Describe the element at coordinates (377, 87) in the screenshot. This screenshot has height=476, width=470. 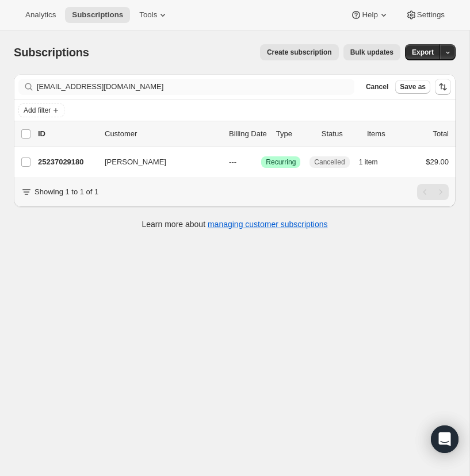
I see `span: Cancel` at that location.